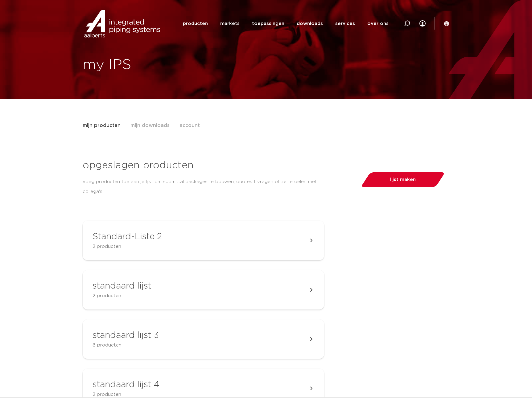  What do you see at coordinates (125, 345) in the screenshot?
I see `p: 8 producten` at bounding box center [125, 345].